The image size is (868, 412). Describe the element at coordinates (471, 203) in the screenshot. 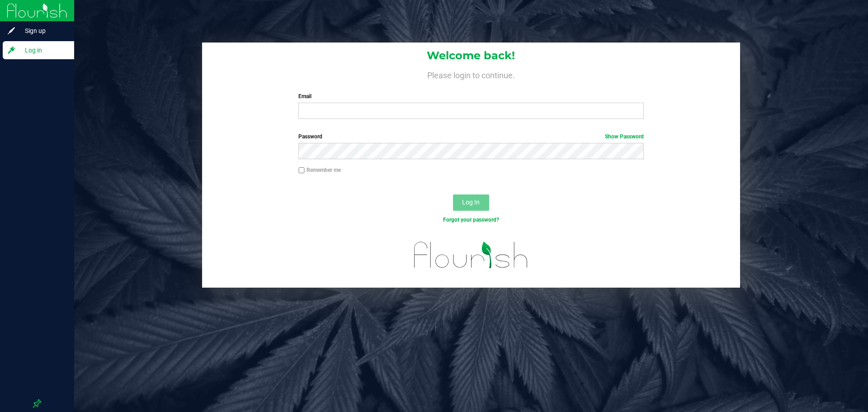

I see `button: Log In` at that location.